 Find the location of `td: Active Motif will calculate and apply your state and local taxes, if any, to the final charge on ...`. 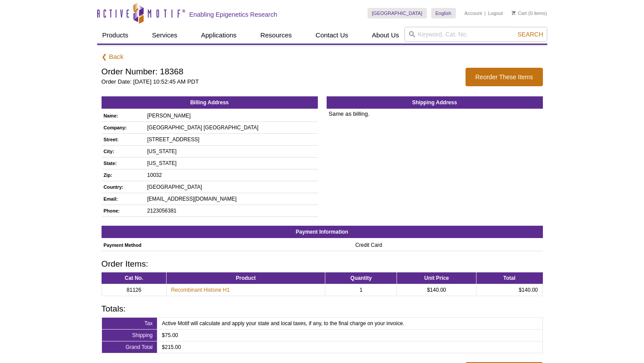

td: Active Motif will calculate and apply your state and local taxes, if any, to the final charge on ... is located at coordinates (350, 323).